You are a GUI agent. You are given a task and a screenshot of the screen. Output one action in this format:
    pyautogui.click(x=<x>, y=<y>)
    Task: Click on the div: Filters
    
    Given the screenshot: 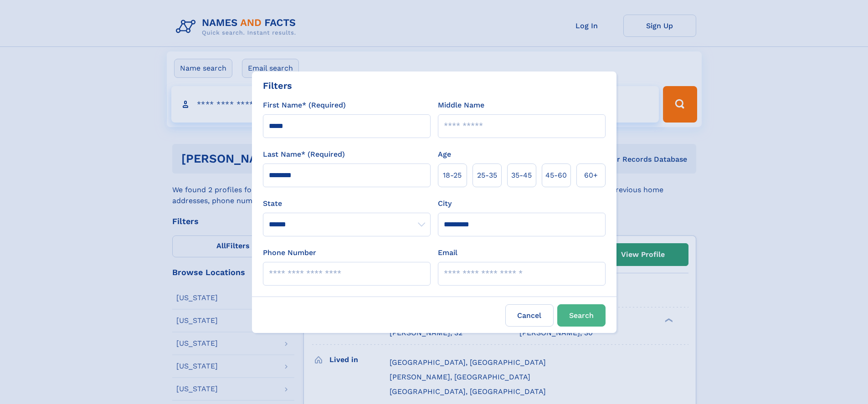 What is the action you would take?
    pyautogui.click(x=278, y=86)
    